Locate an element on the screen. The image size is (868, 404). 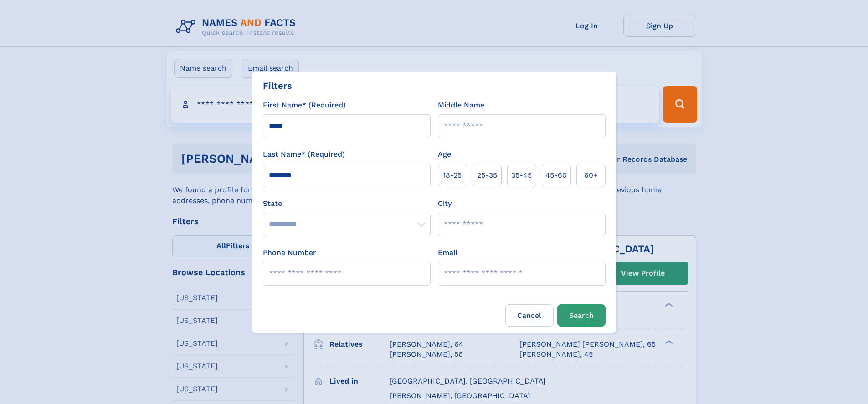
label: First Name* (Required) is located at coordinates (304, 105).